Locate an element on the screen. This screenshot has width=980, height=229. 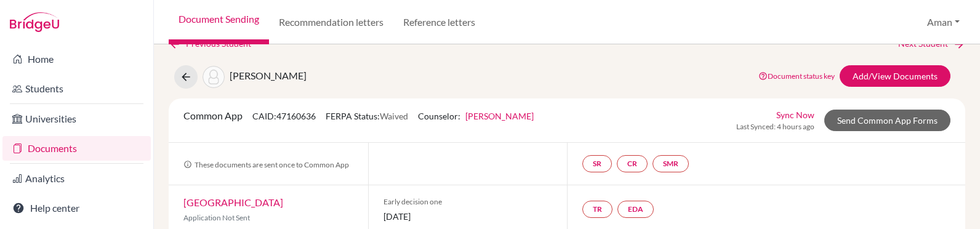
a: CR is located at coordinates (633, 164).